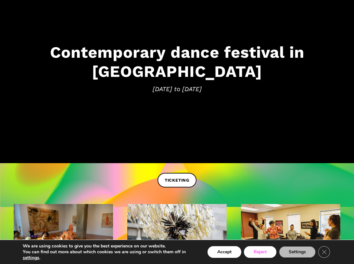  Describe the element at coordinates (109, 255) in the screenshot. I see `p: You can find out more about which cookies we are using or switch them off in .` at that location.